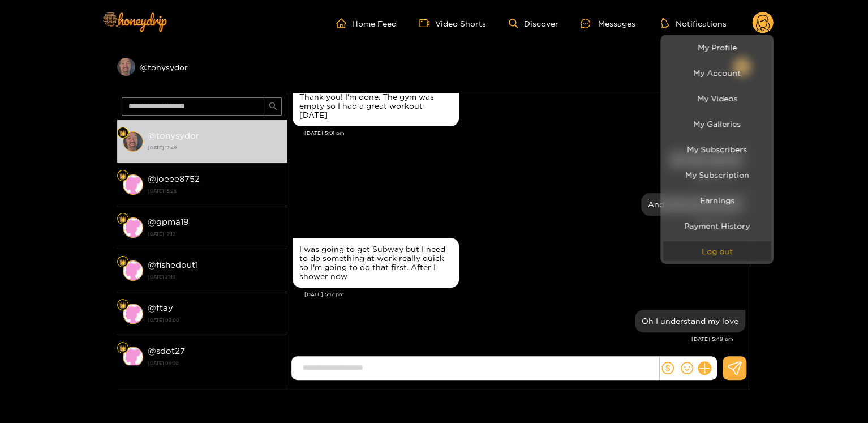  What do you see at coordinates (717, 251) in the screenshot?
I see `button: Log out` at bounding box center [717, 251].